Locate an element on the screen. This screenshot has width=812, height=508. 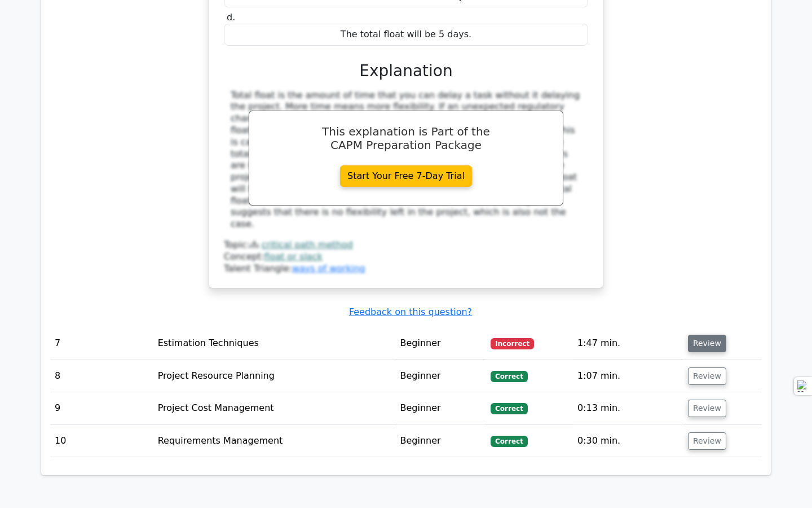
div: The total float will be 5 days. is located at coordinates (406, 34).